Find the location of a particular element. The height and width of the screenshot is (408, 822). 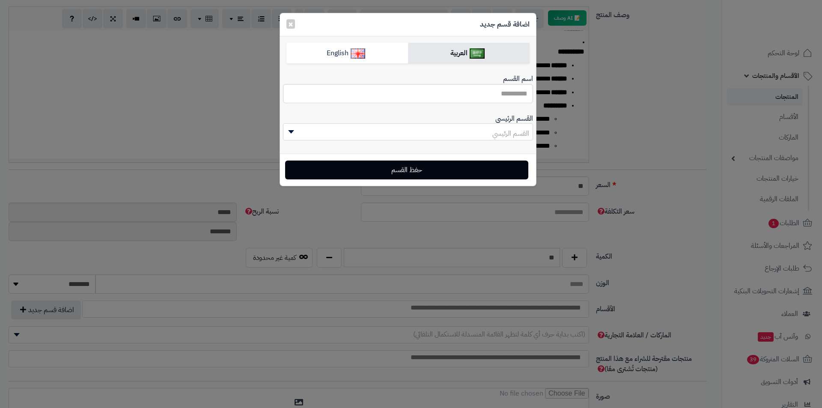

a: العربية is located at coordinates (469, 53).